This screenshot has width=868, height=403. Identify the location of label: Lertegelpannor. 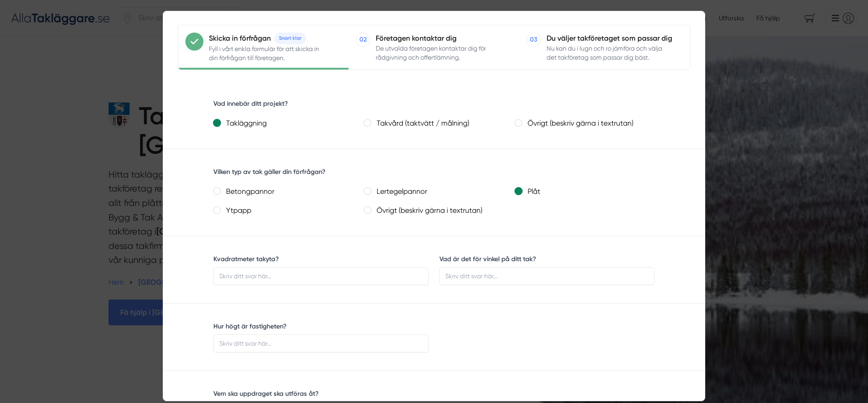
(437, 192).